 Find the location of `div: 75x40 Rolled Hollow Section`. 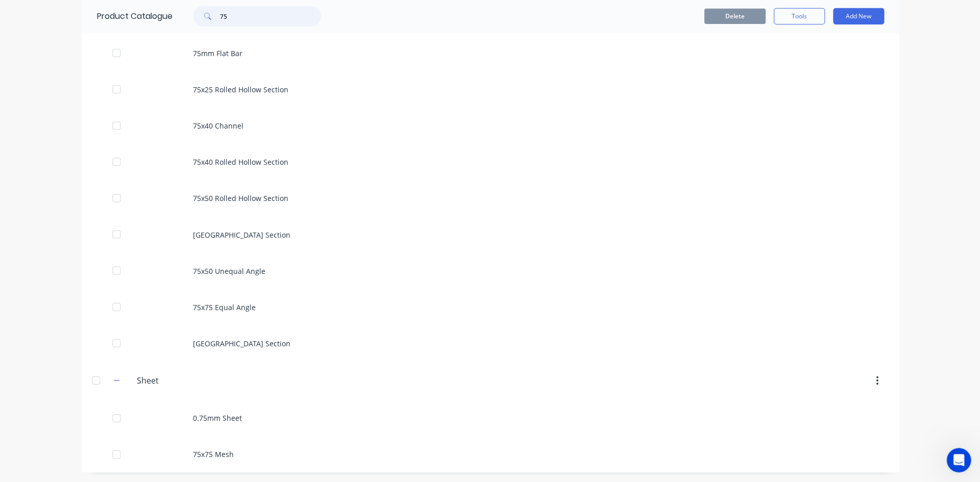

div: 75x40 Rolled Hollow Section is located at coordinates (490, 162).